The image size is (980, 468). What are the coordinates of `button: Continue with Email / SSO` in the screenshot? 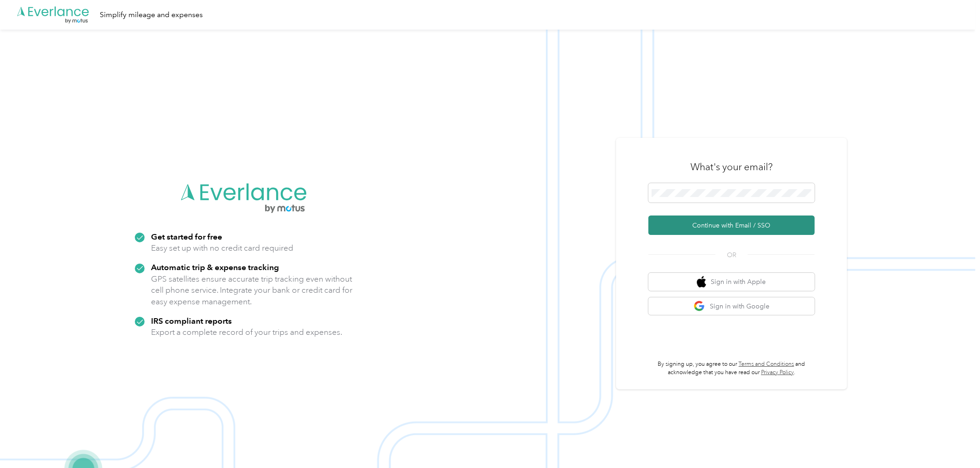 It's located at (732, 225).